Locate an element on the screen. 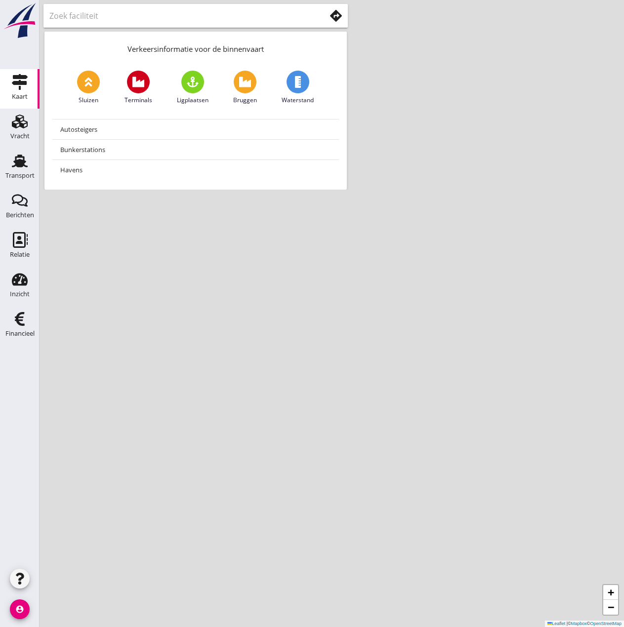  span: Bruggen is located at coordinates (245, 100).